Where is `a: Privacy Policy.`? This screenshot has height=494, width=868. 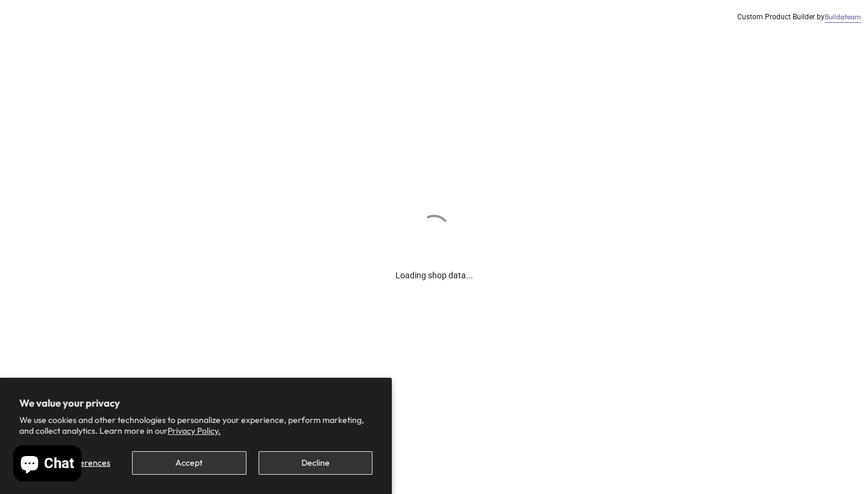
a: Privacy Policy. is located at coordinates (194, 431).